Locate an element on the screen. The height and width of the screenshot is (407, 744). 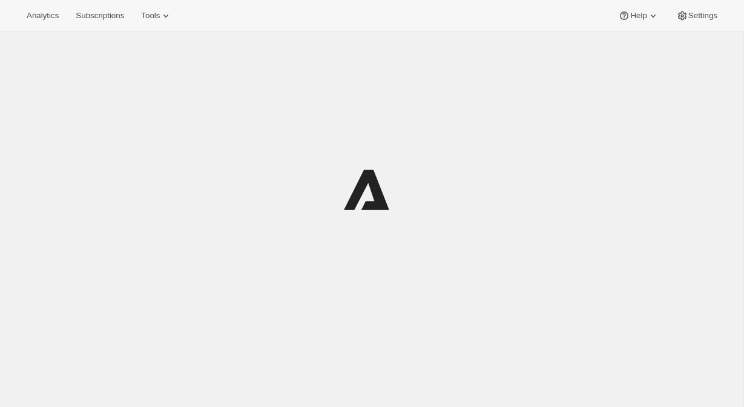
button: Tools is located at coordinates (156, 16).